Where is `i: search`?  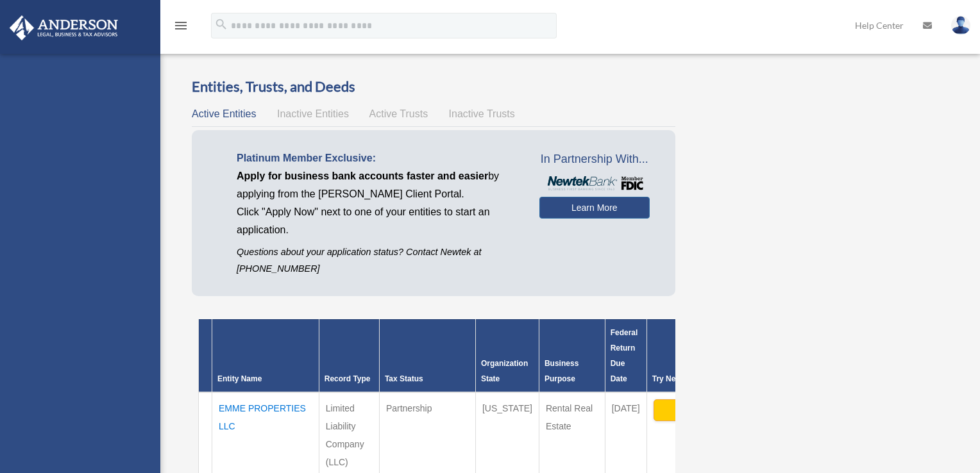 i: search is located at coordinates (221, 24).